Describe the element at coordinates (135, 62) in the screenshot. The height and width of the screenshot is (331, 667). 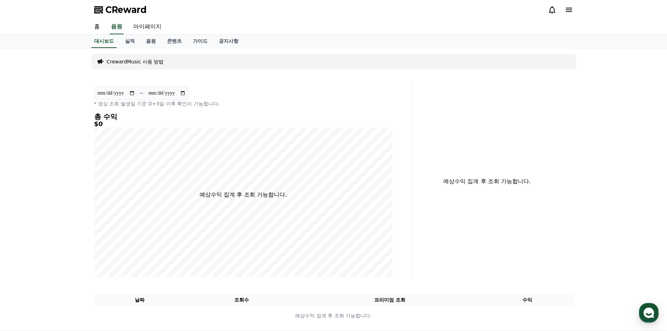
I see `p: CrewardMusic 사용 방법` at that location.